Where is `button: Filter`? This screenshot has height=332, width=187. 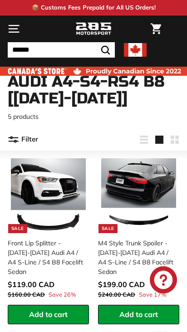 button: Filter is located at coordinates (23, 140).